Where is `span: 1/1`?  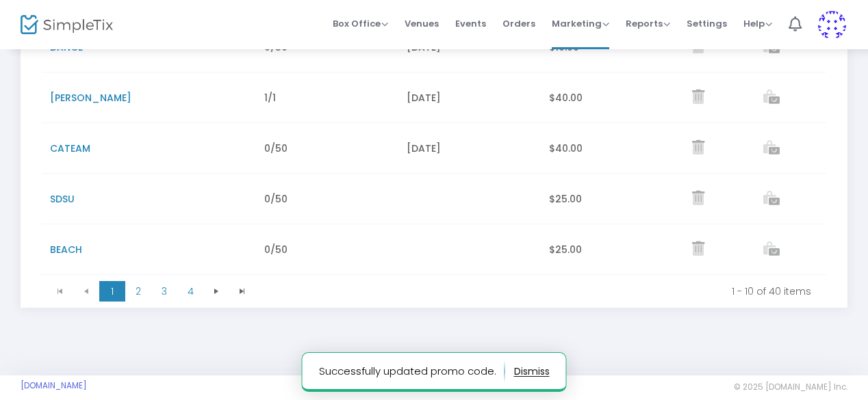
span: 1/1 is located at coordinates (270, 98).